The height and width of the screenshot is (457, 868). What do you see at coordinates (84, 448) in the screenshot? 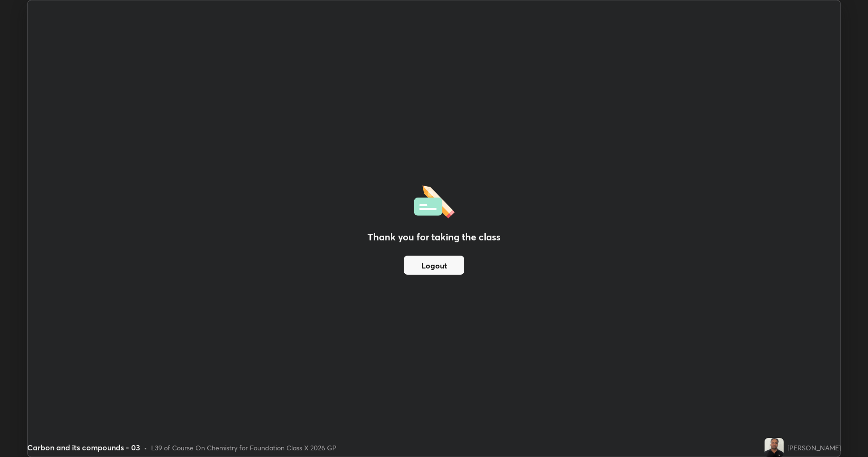
I see `div: Carbon and its compounds - 03` at bounding box center [84, 448].